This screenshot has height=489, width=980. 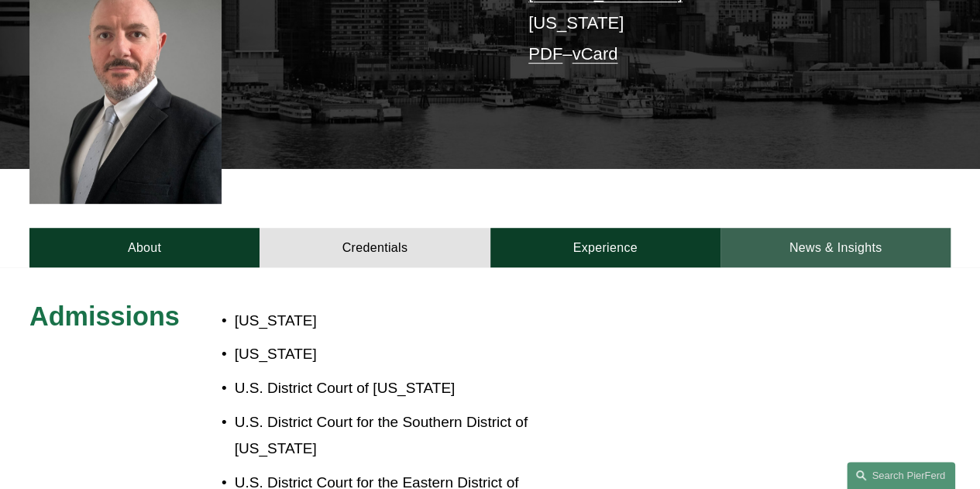 What do you see at coordinates (605, 247) in the screenshot?
I see `a: Experience` at bounding box center [605, 247].